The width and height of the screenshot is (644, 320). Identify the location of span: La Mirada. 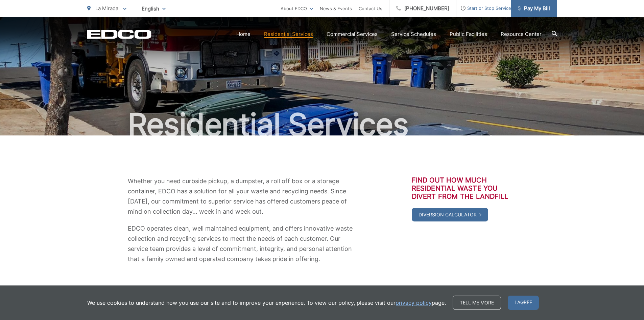
(107, 8).